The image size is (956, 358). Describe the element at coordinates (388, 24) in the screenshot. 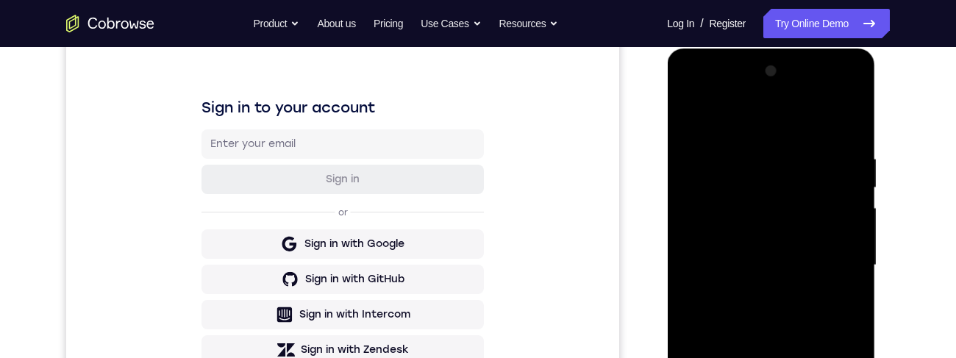

I see `a: Pricing` at that location.